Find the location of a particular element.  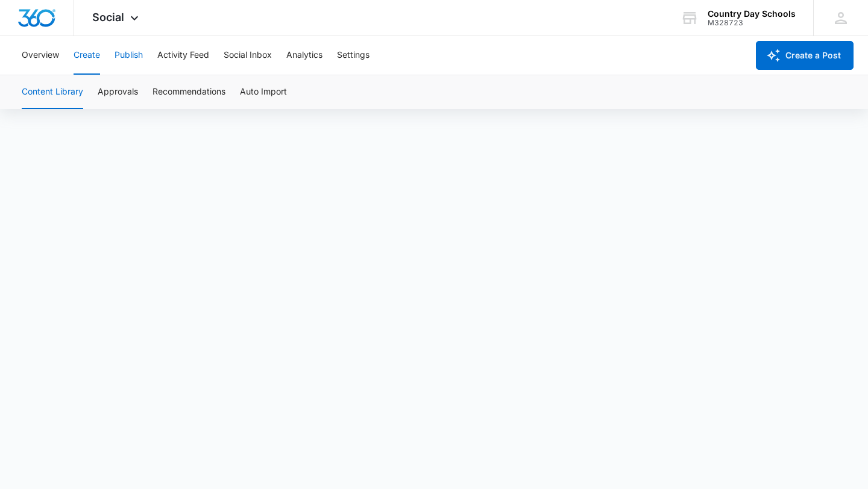

button: Overview is located at coordinates (41, 55).